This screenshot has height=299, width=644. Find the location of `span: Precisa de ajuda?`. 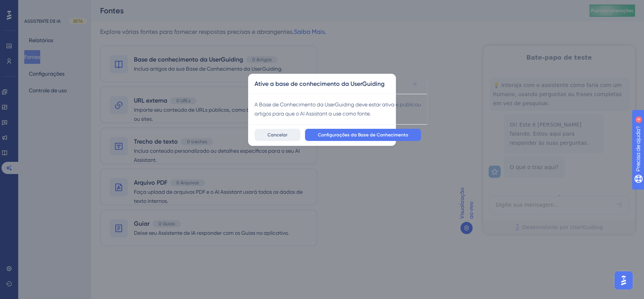

span: Precisa de ajuda? is located at coordinates (40, 7).